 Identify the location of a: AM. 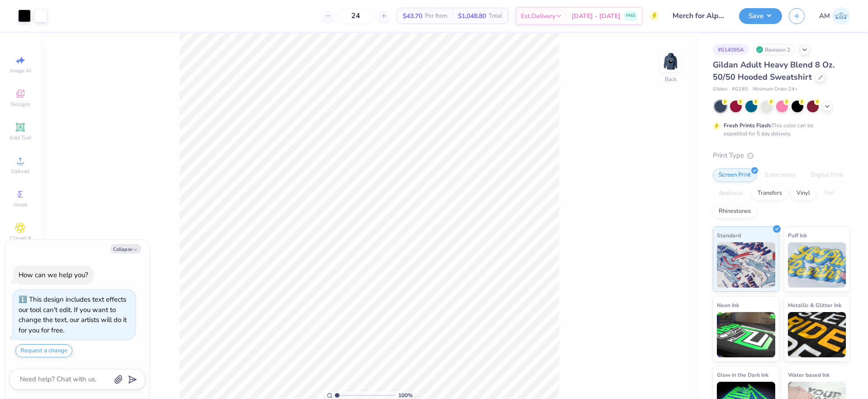
(835, 16).